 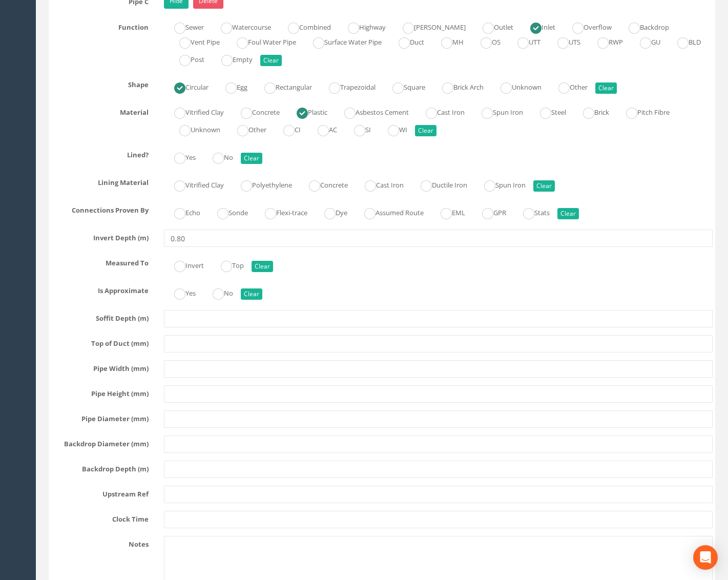 What do you see at coordinates (182, 211) in the screenshot?
I see `label: Echo` at bounding box center [182, 211].